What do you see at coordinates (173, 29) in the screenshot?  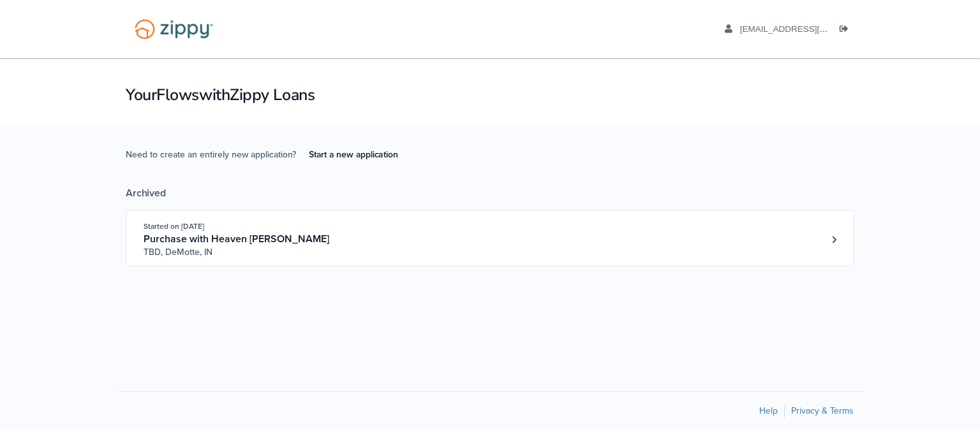 I see `img: Logo` at bounding box center [173, 29].